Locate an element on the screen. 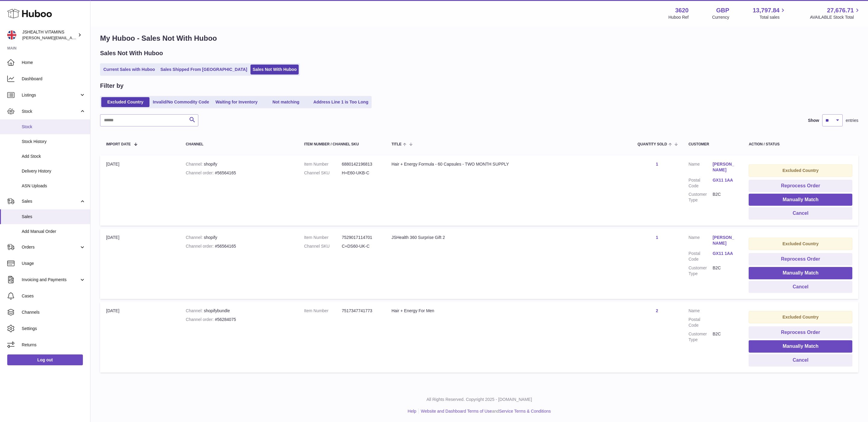 The height and width of the screenshot is (422, 868). span: Settings is located at coordinates (54, 328).